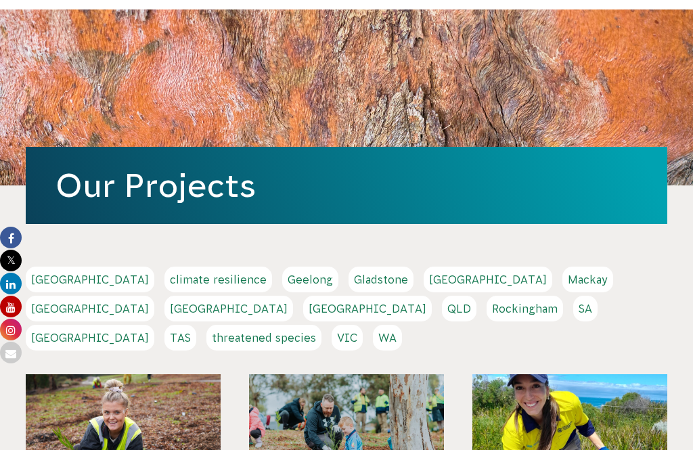  Describe the element at coordinates (347, 338) in the screenshot. I see `a: VIC` at that location.